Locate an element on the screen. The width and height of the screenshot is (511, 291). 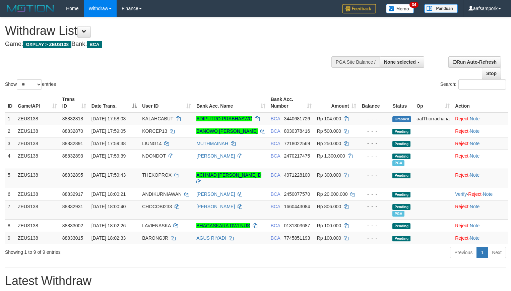
span: 88832893 is located at coordinates (73, 156).